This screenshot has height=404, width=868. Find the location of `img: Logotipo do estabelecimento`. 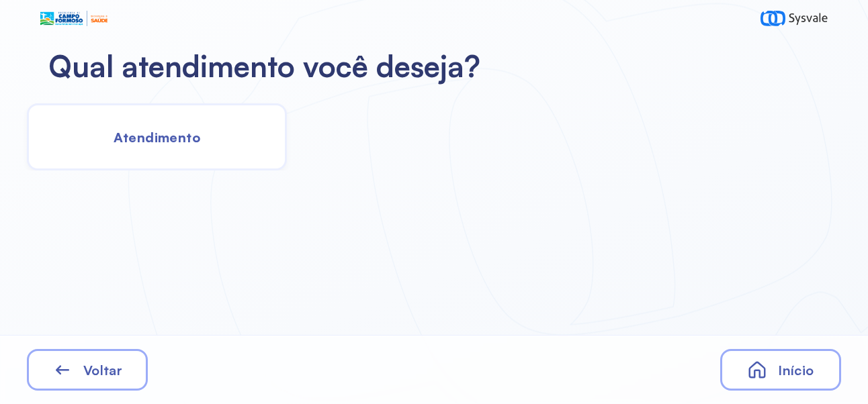

img: Logotipo do estabelecimento is located at coordinates (74, 18).